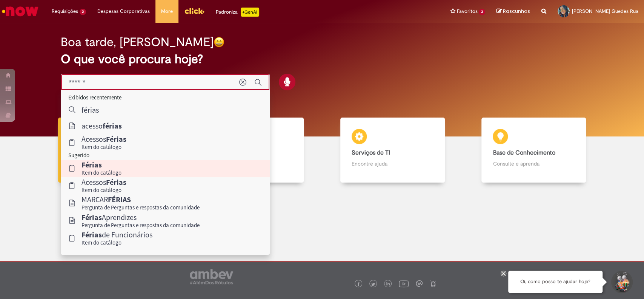 Image resolution: width=644 pixels, height=299 pixels. Describe the element at coordinates (524, 153) in the screenshot. I see `b: Base de Conhecimento` at that location.